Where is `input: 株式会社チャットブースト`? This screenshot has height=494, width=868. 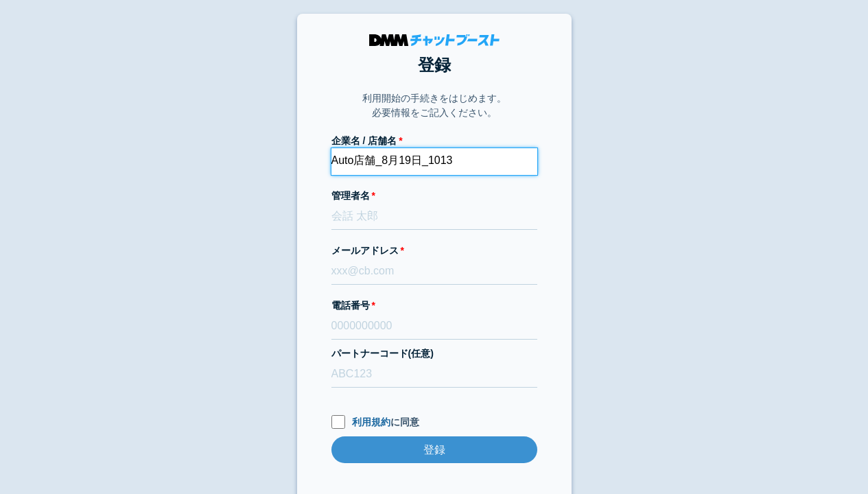
input: 株式会社チャットブースト is located at coordinates (434, 161).